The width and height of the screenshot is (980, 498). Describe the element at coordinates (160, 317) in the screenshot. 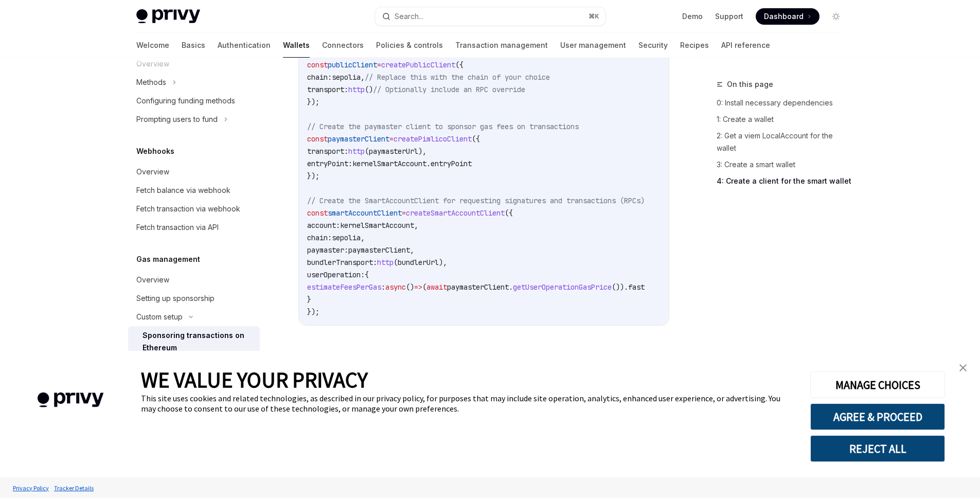

I see `div: Custom setup` at that location.